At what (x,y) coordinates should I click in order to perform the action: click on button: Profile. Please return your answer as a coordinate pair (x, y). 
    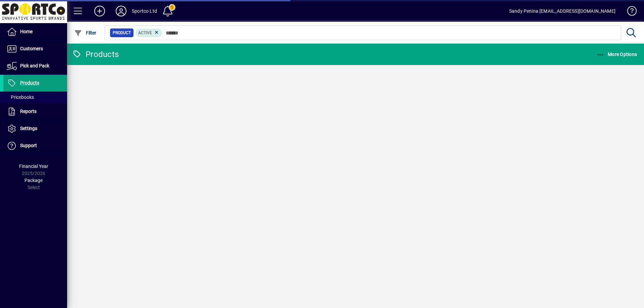
    Looking at the image, I should click on (121, 11).